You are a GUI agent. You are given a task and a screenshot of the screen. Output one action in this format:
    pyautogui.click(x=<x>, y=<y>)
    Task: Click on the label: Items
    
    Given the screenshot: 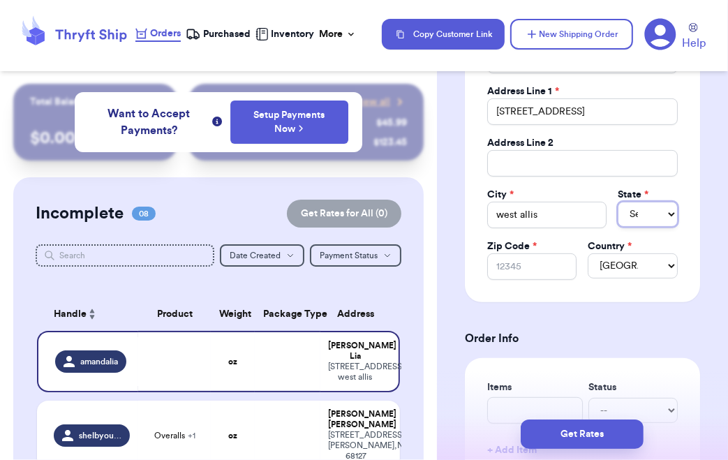 What is the action you would take?
    pyautogui.click(x=535, y=387)
    